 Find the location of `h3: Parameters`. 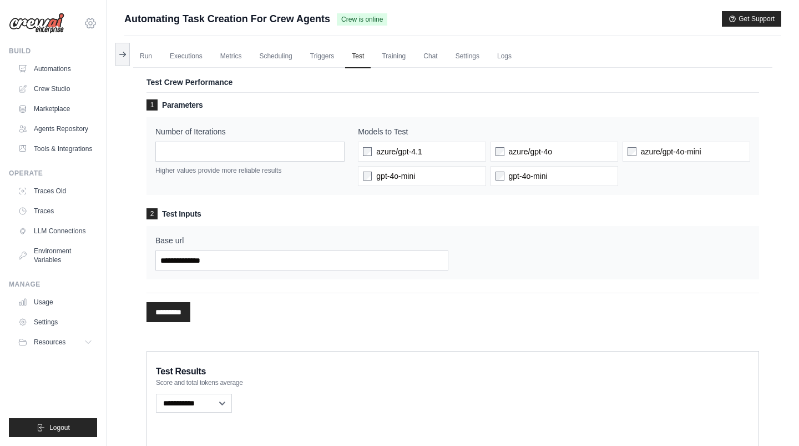

h3: Parameters is located at coordinates (453, 105).